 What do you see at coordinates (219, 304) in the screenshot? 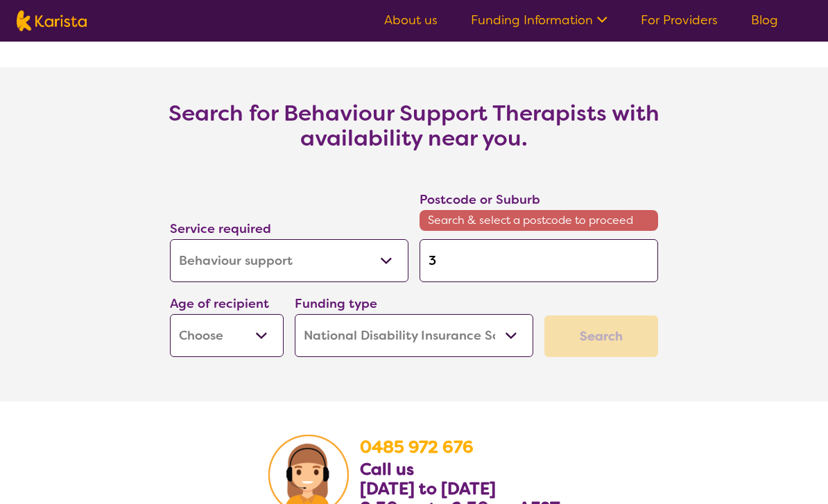
I see `label: Age of recipient` at bounding box center [219, 304].